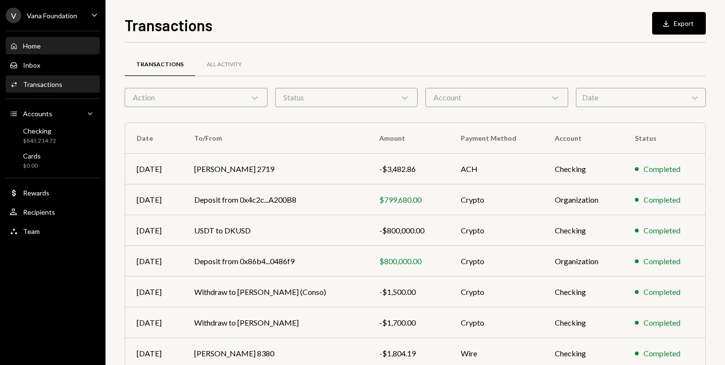 The image size is (725, 365). What do you see at coordinates (52, 15) in the screenshot?
I see `div: Vana Foundation` at bounding box center [52, 15].